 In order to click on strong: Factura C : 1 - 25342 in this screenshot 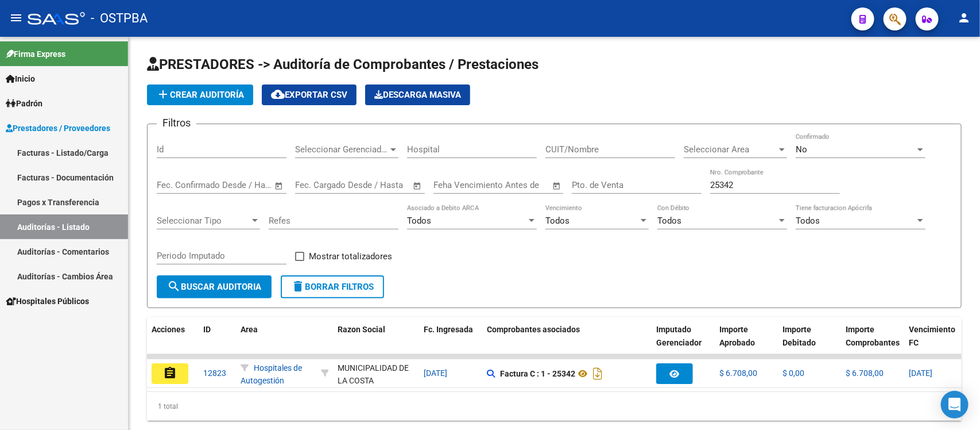, I will do `click(537, 373)`.